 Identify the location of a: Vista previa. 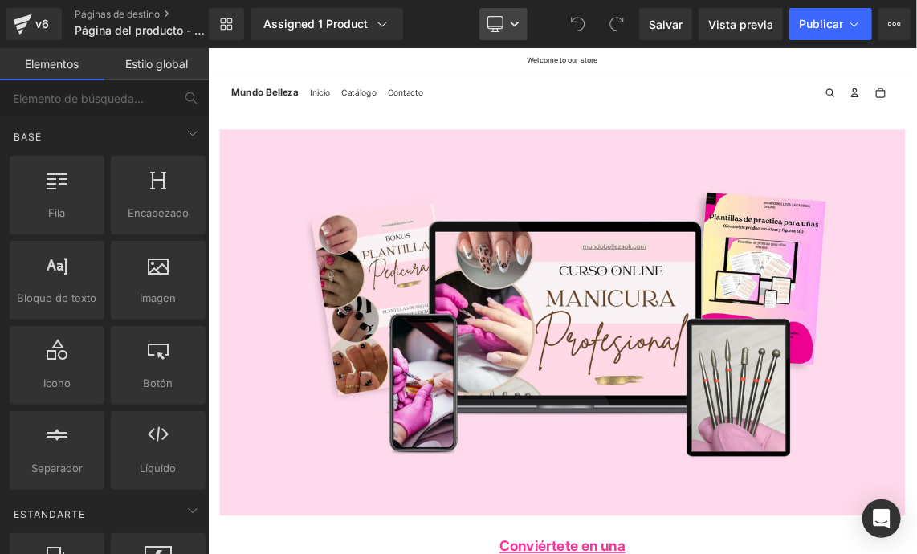
(740, 24).